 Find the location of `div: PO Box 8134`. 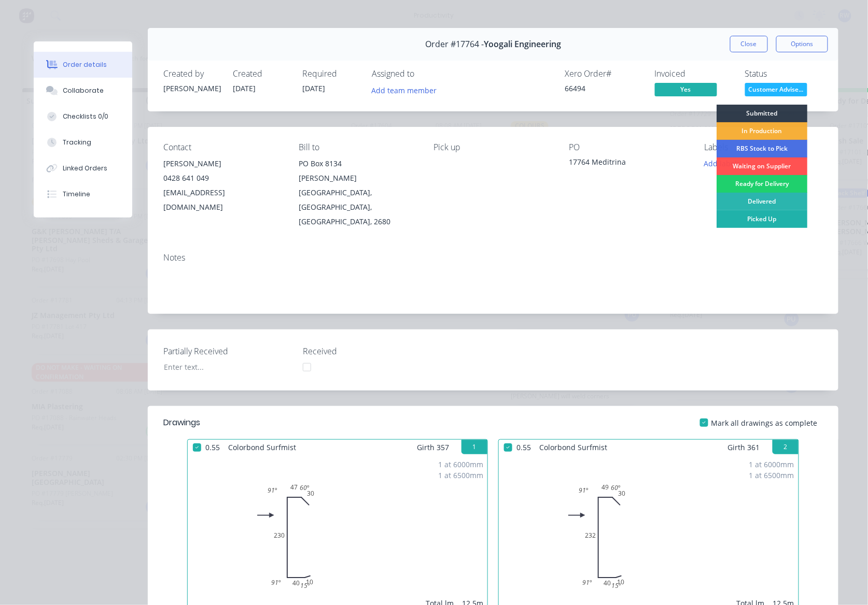

div: PO Box 8134 is located at coordinates (357, 164).